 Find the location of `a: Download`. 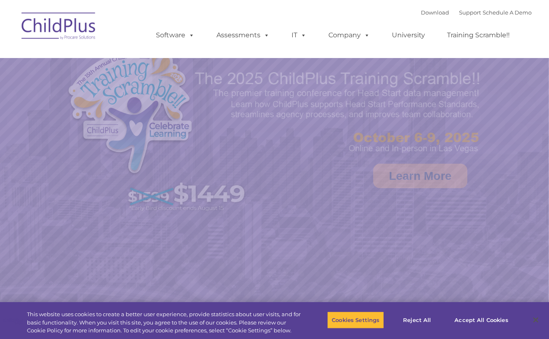

a: Download is located at coordinates (435, 12).